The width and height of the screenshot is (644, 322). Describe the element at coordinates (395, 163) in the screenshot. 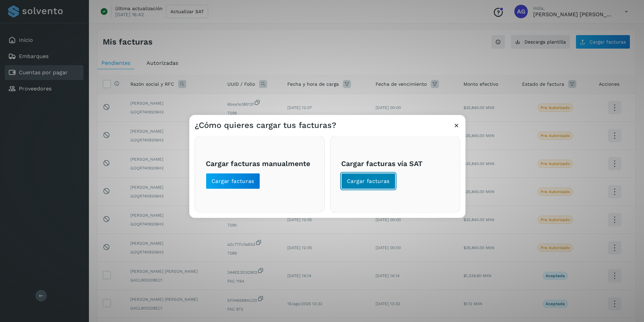

I see `h3: Cargar facturas vía SAT` at that location.